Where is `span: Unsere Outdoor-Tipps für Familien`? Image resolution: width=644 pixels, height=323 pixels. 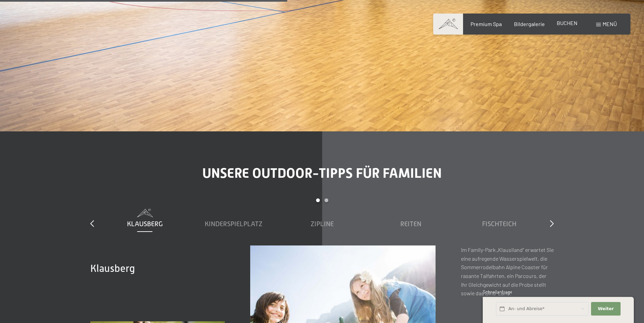
span: Unsere Outdoor-Tipps für Familien is located at coordinates (322, 173).